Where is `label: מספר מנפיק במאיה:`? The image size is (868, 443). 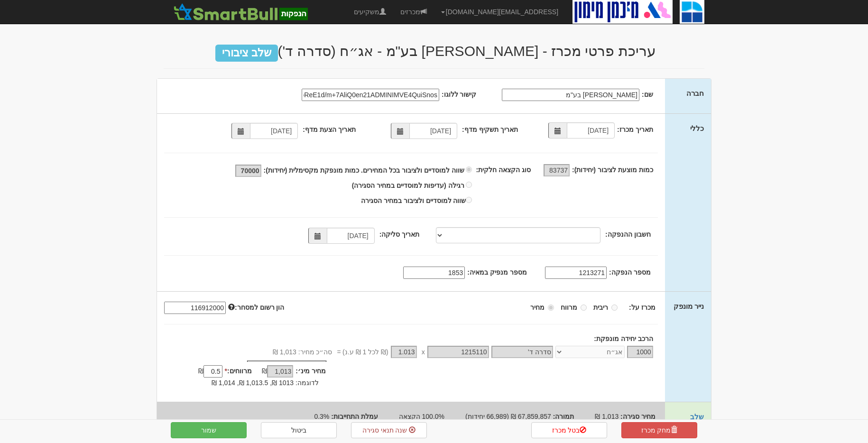
label: מספר מנפיק במאיה: is located at coordinates (496, 272).